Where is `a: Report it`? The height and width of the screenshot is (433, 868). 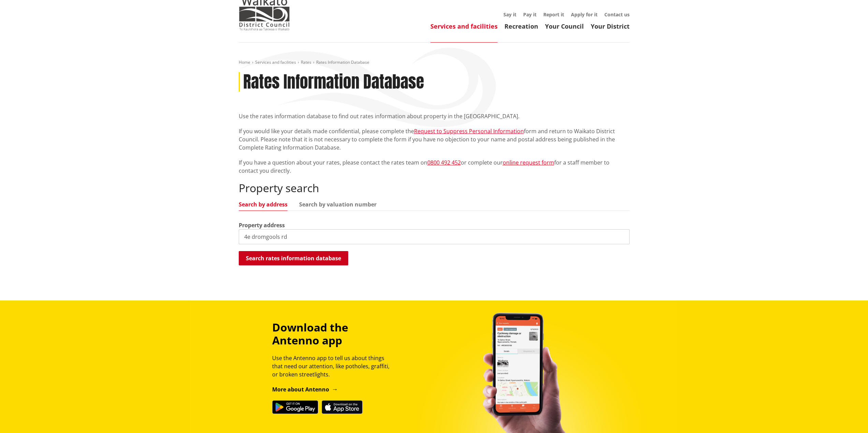 a: Report it is located at coordinates (554, 14).